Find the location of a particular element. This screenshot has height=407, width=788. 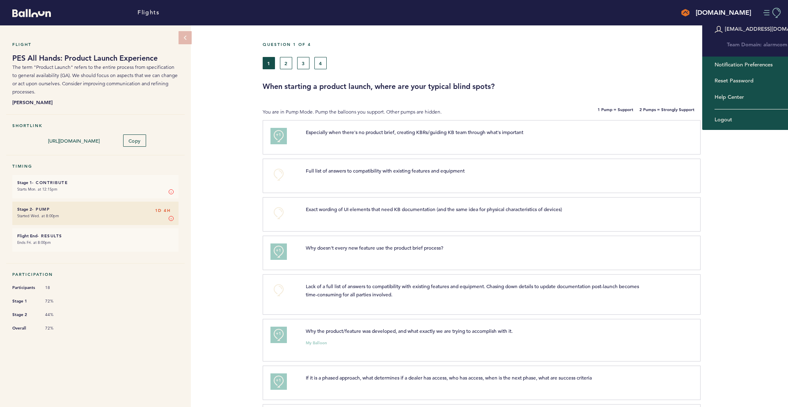

span: The term "Product Launch" refers to the entire process from specification to general availability... is located at coordinates (95, 79).